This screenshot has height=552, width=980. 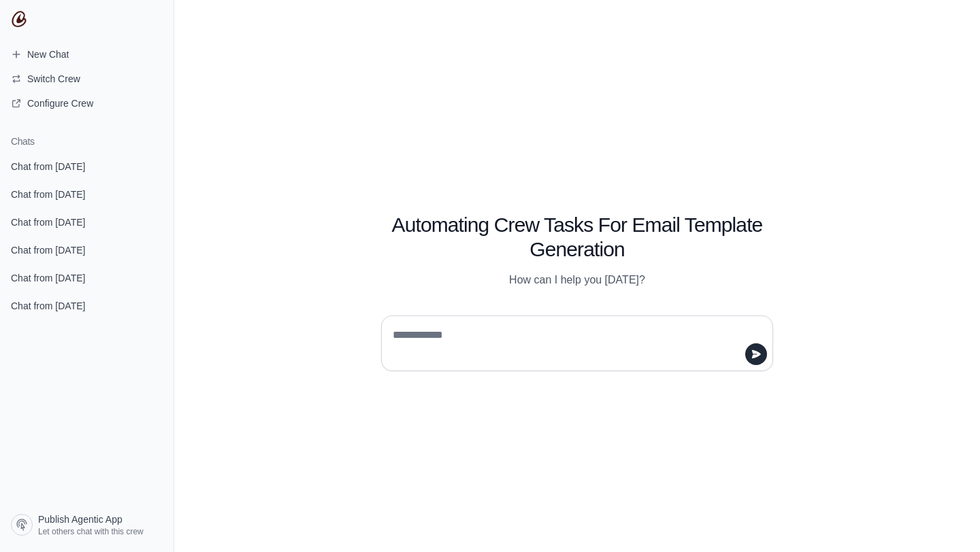 What do you see at coordinates (19, 19) in the screenshot?
I see `img: CrewAI Logo` at bounding box center [19, 19].